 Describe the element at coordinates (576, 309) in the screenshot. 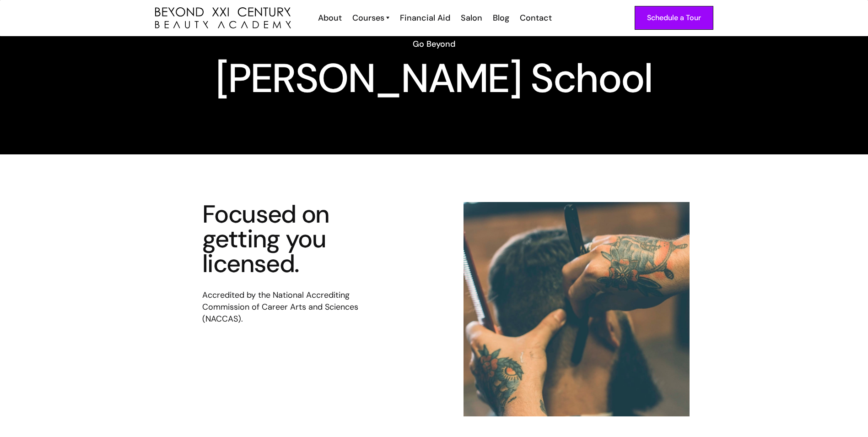

I see `img: barber student fade` at that location.